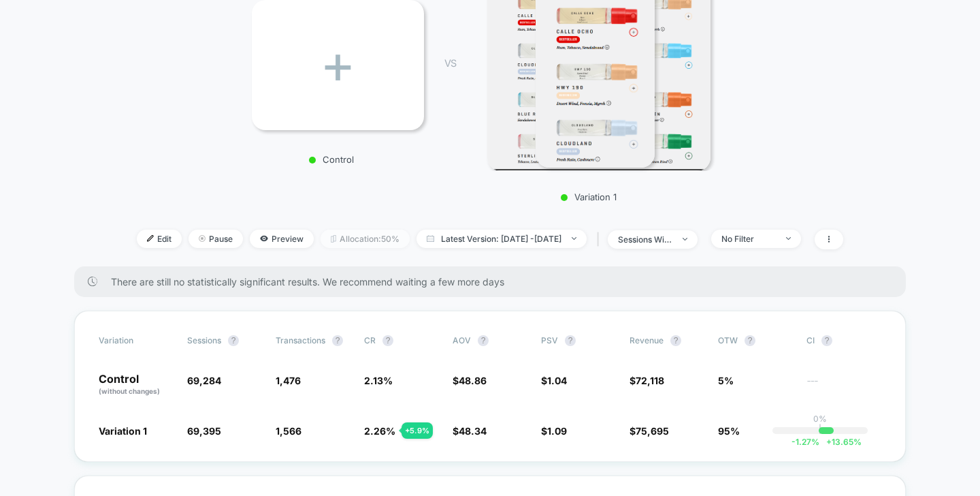 The image size is (980, 496). Describe the element at coordinates (647, 339) in the screenshot. I see `span: Revenue` at that location.